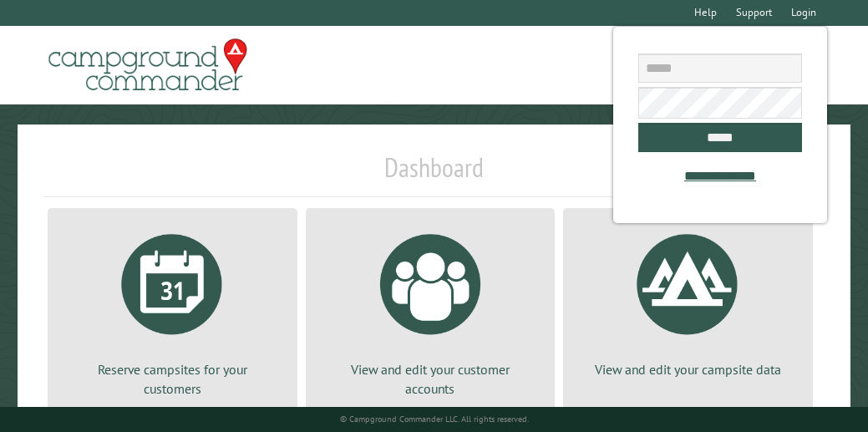  I want to click on a: Reserve campsites for your customers, so click(172, 309).